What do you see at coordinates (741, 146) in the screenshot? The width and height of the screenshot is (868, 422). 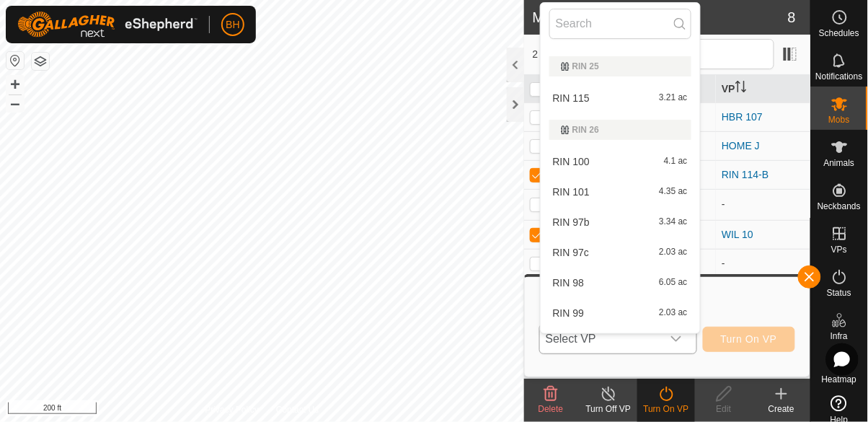 I see `a: HOME J` at bounding box center [741, 146].